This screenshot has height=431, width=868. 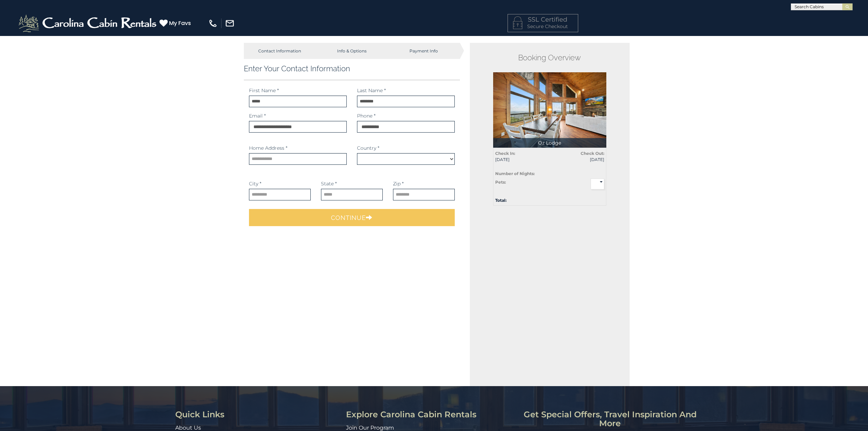 What do you see at coordinates (543, 20) in the screenshot?
I see `h4: SSL Certified` at bounding box center [543, 20].